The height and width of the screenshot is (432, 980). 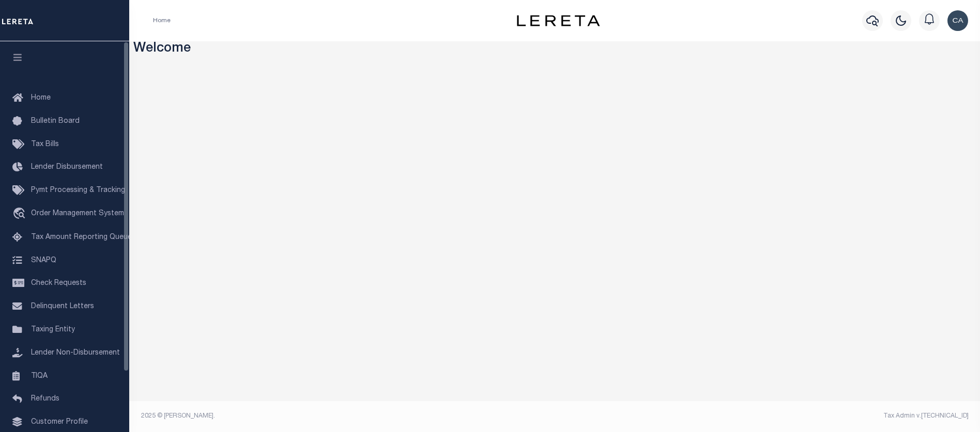 I want to click on span: Home, so click(x=41, y=98).